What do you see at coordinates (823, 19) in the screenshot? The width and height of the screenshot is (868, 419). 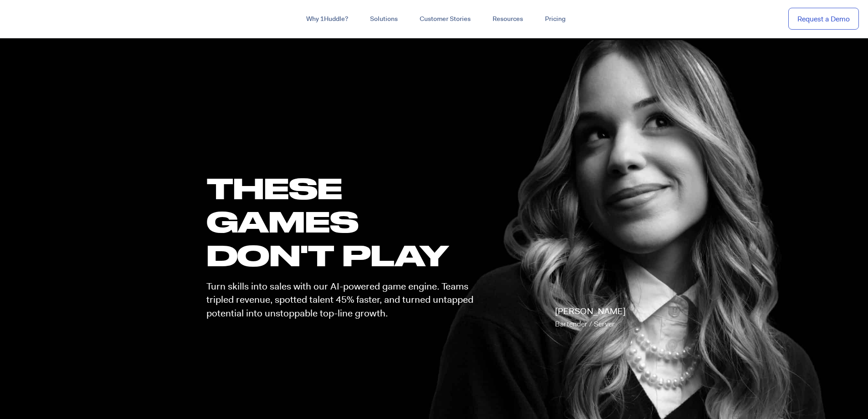 I see `a: Request a Demo` at bounding box center [823, 19].